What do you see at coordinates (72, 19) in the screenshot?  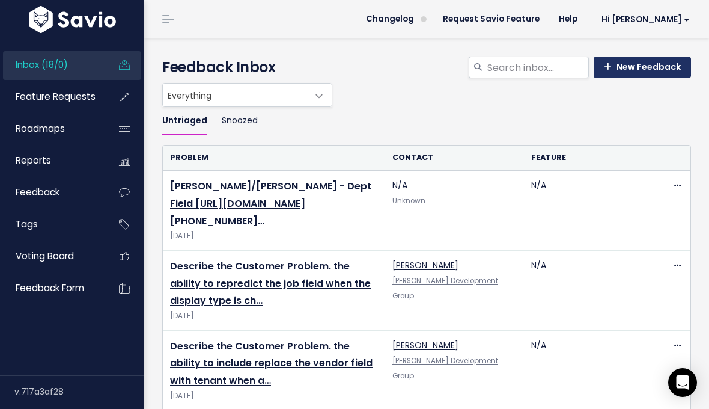 I see `img: logo-white.9d6f32f41409.svg` at bounding box center [72, 19].